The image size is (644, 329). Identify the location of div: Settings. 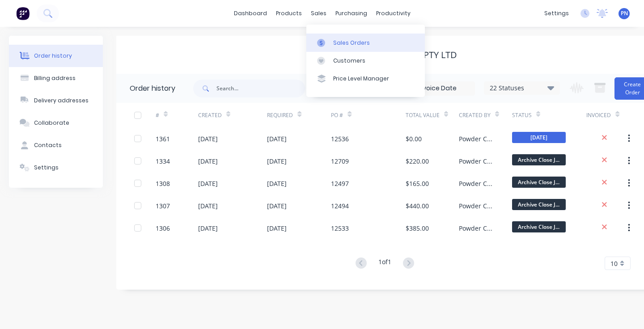
(46, 168).